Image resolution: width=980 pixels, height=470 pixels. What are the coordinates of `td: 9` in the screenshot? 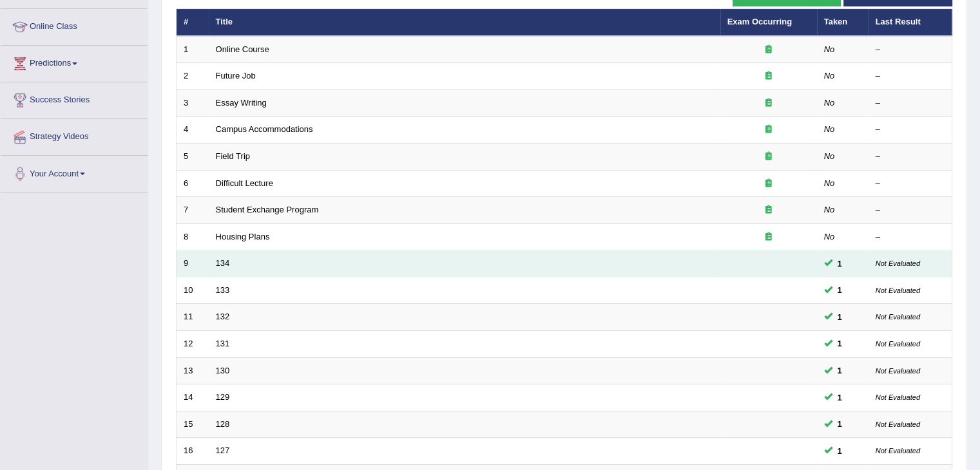 It's located at (193, 264).